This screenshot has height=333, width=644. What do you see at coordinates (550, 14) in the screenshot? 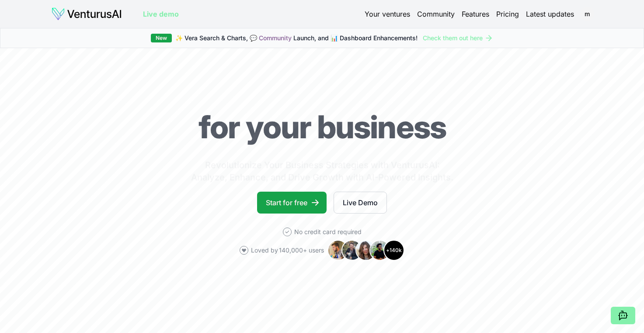
I see `a: Latest updates` at bounding box center [550, 14].